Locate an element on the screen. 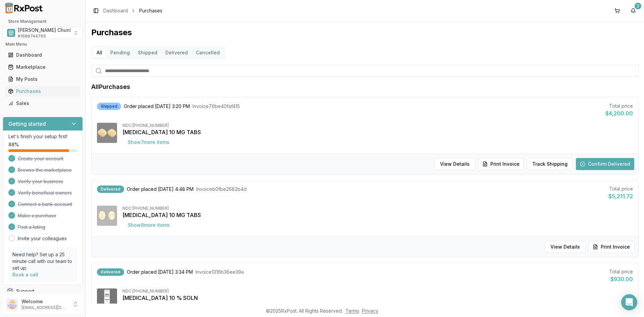 This screenshot has height=317, width=644. a: Terms is located at coordinates (352, 311).